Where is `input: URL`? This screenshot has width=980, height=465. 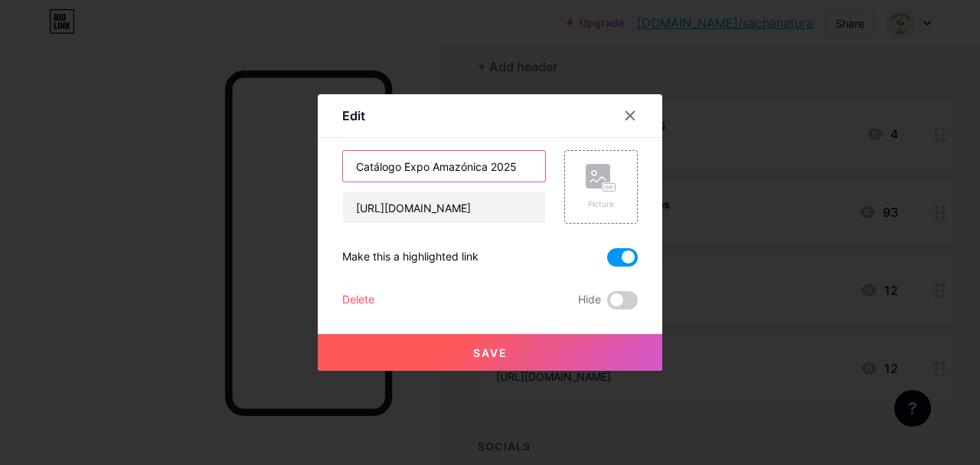
input: URL is located at coordinates (444, 208).